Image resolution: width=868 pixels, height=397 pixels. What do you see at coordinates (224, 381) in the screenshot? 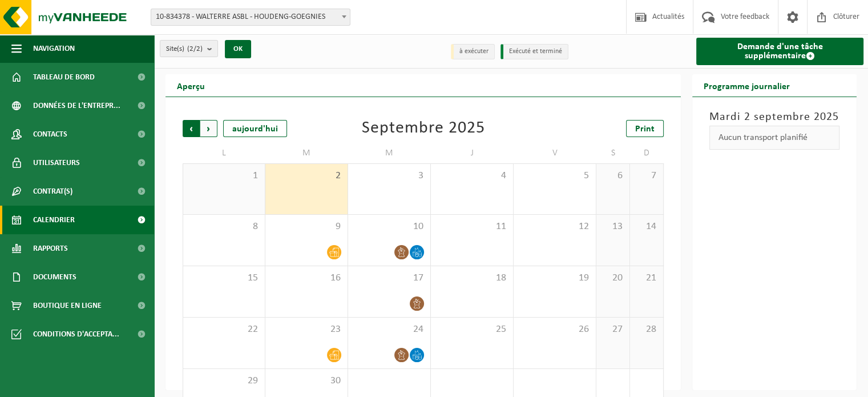
I see `span: 29` at bounding box center [224, 381].